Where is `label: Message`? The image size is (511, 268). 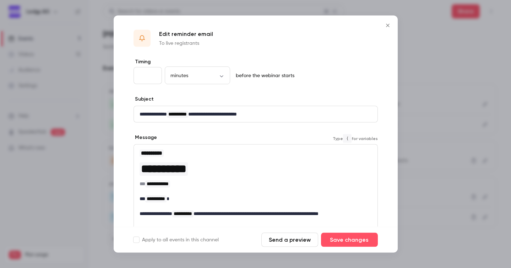 label: Message is located at coordinates (145, 137).